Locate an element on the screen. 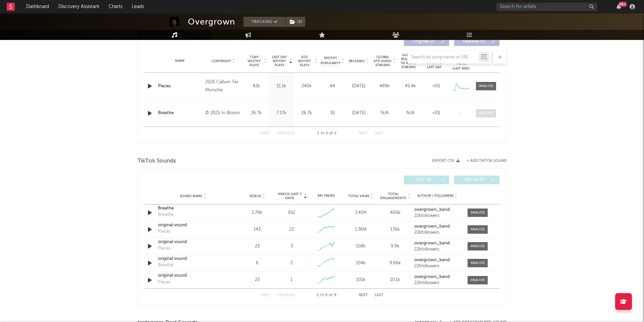 The width and height of the screenshot is (644, 322). span: Videos (last 7 days) is located at coordinates (289, 196).